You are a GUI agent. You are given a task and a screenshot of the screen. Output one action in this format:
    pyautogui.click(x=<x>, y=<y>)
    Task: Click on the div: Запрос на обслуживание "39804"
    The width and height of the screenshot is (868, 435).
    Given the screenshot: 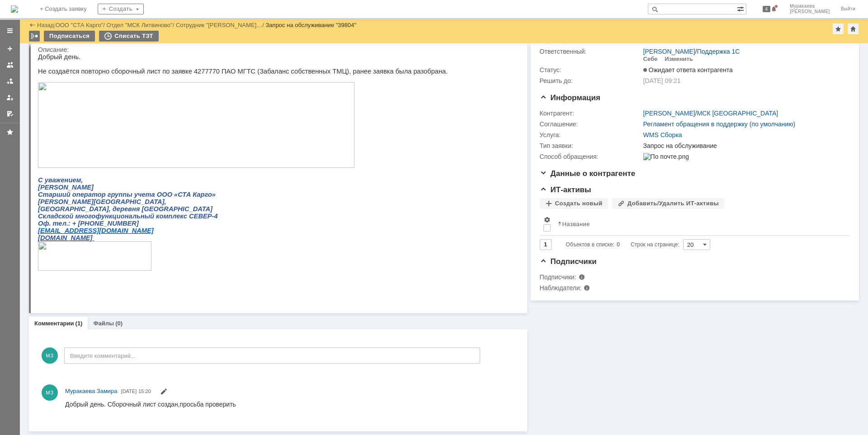 What is the action you would take?
    pyautogui.click(x=311, y=25)
    